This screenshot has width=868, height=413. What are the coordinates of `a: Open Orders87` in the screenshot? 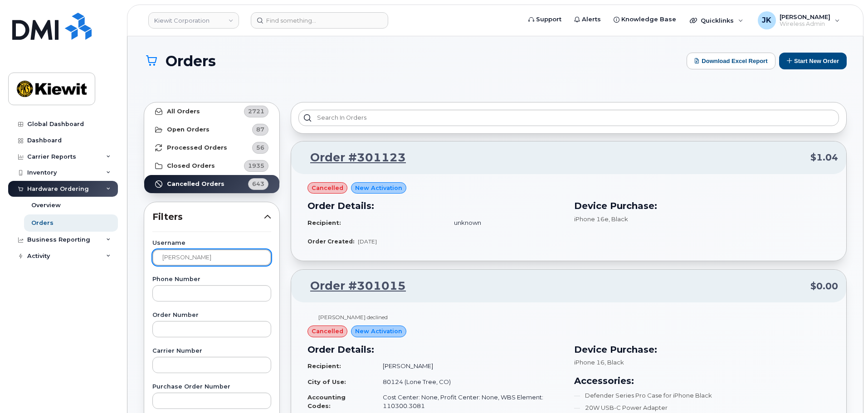 It's located at (212, 130).